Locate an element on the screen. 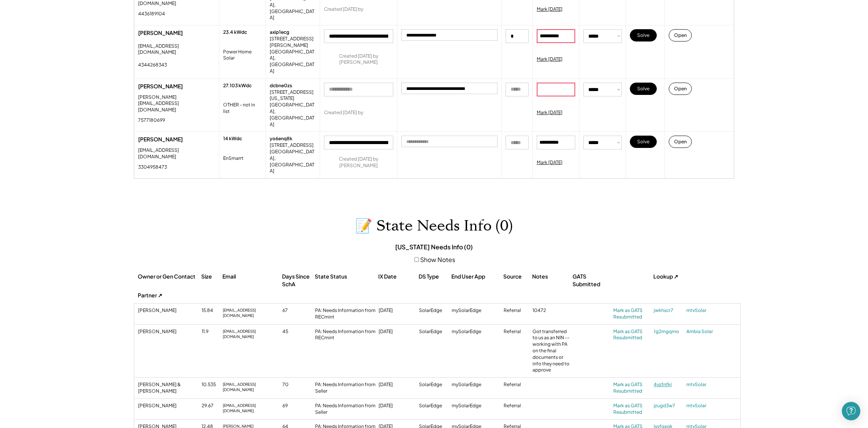 Image resolution: width=868 pixels, height=428 pixels. div: Size is located at coordinates (211, 277).